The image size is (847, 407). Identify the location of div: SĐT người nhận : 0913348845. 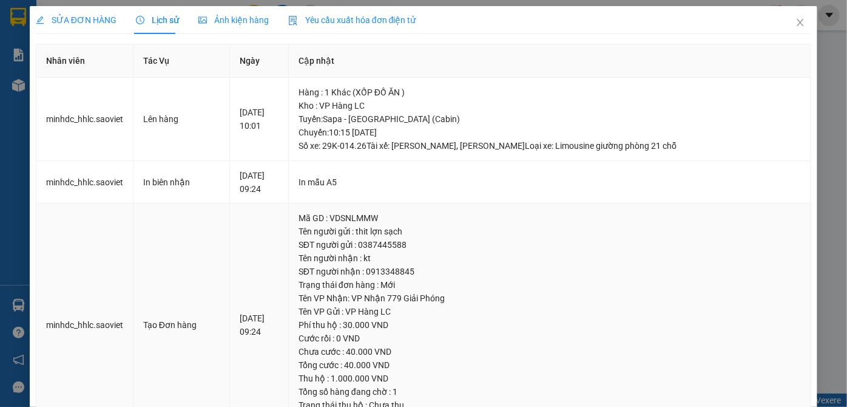
(550, 271).